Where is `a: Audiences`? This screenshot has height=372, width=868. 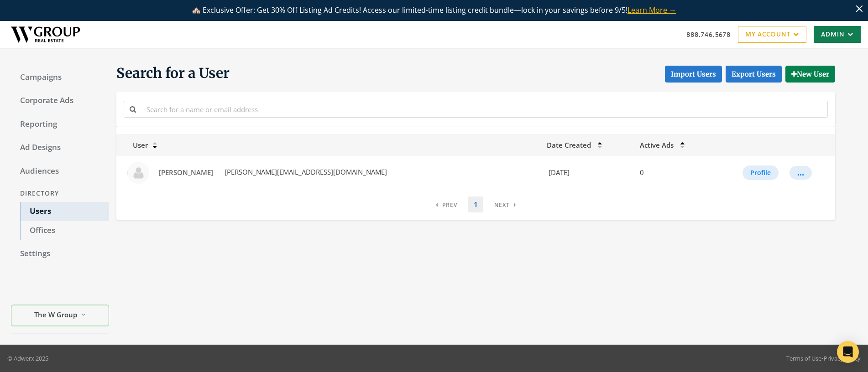 a: Audiences is located at coordinates (60, 171).